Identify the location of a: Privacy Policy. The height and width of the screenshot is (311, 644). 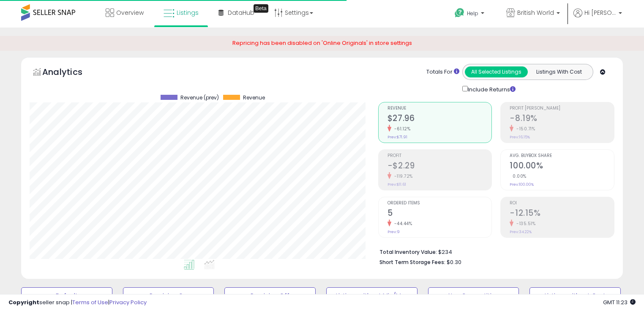
(128, 302).